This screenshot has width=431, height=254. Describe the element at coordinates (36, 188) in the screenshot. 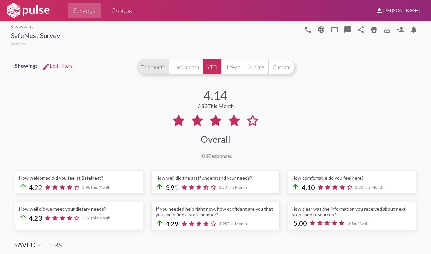

I see `span: 4.22` at that location.